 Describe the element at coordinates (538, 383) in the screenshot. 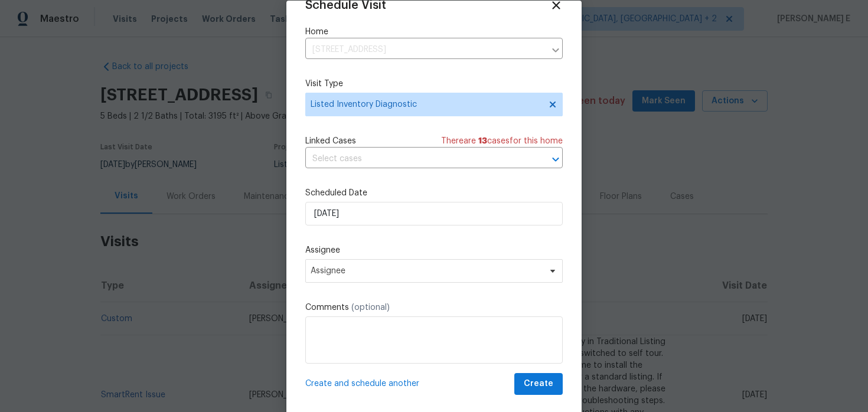

I see `button: Create` at that location.